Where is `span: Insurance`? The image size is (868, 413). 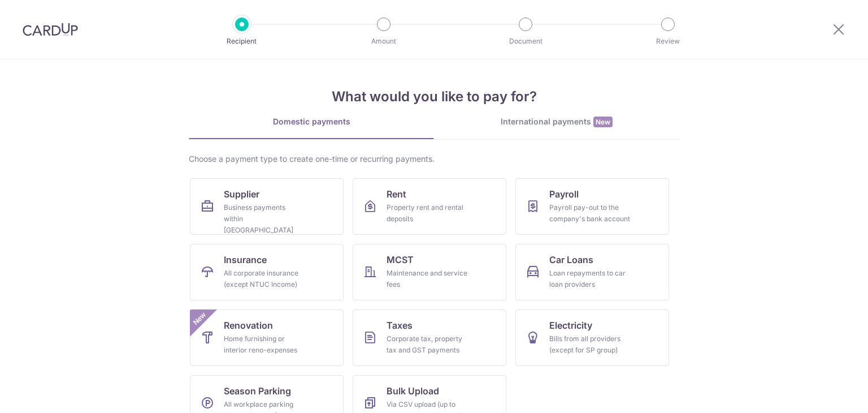 span: Insurance is located at coordinates (245, 260).